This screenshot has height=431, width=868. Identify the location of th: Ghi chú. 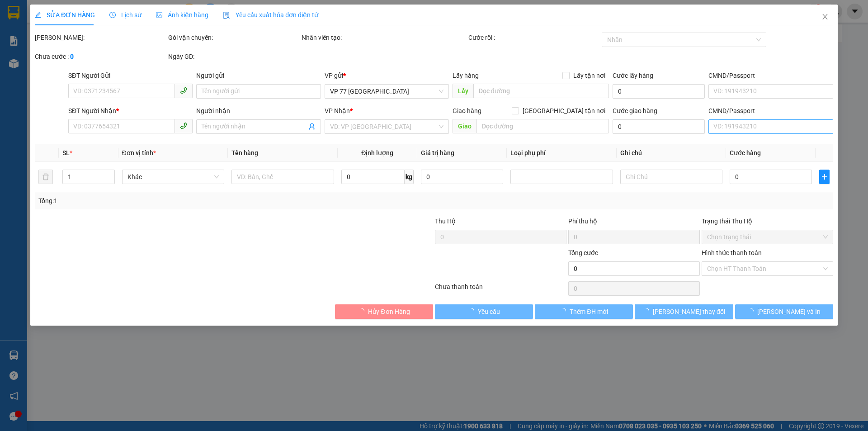
(672, 153).